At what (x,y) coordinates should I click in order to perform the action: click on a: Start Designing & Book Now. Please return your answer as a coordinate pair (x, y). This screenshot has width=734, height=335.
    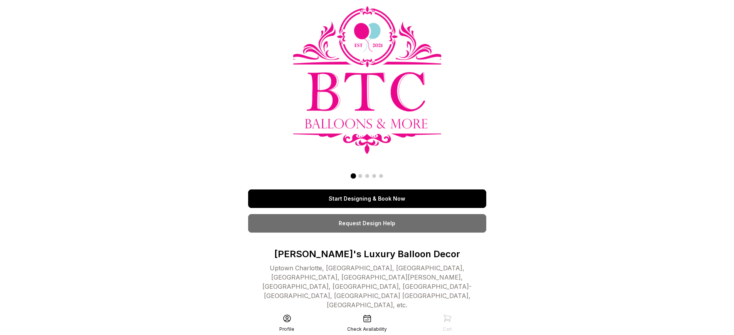
    Looking at the image, I should click on (367, 199).